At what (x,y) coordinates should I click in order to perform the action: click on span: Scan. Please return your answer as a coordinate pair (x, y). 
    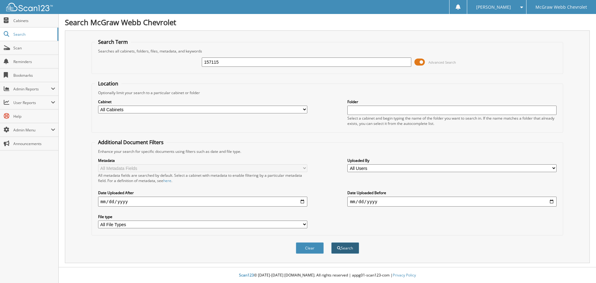
    Looking at the image, I should click on (34, 48).